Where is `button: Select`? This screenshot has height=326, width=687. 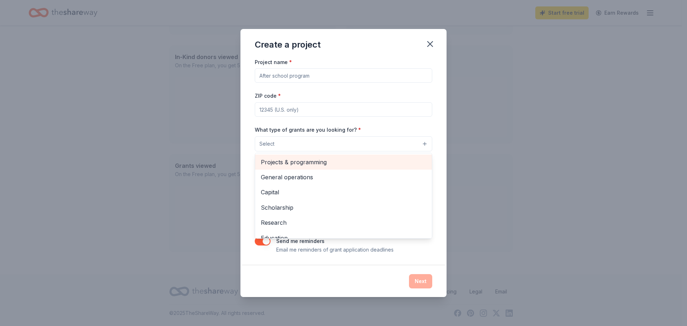
button: Select is located at coordinates (343, 144).